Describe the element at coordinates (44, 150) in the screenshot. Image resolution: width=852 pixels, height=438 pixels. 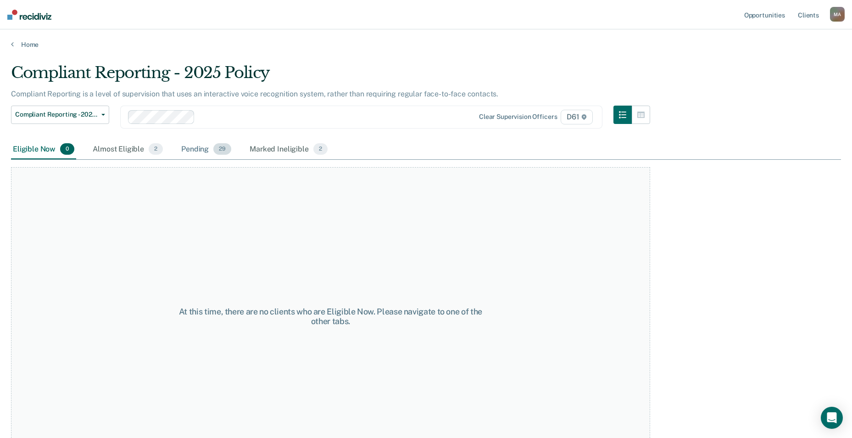
I see `div: Eligible Now0` at that location.